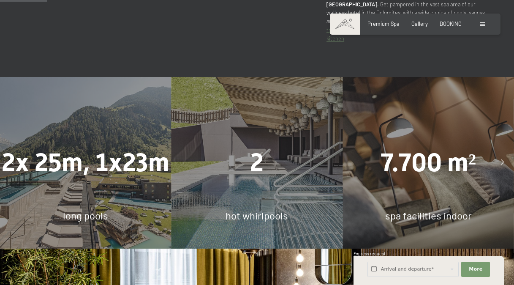  What do you see at coordinates (419, 24) in the screenshot?
I see `a: Gallery` at bounding box center [419, 24].